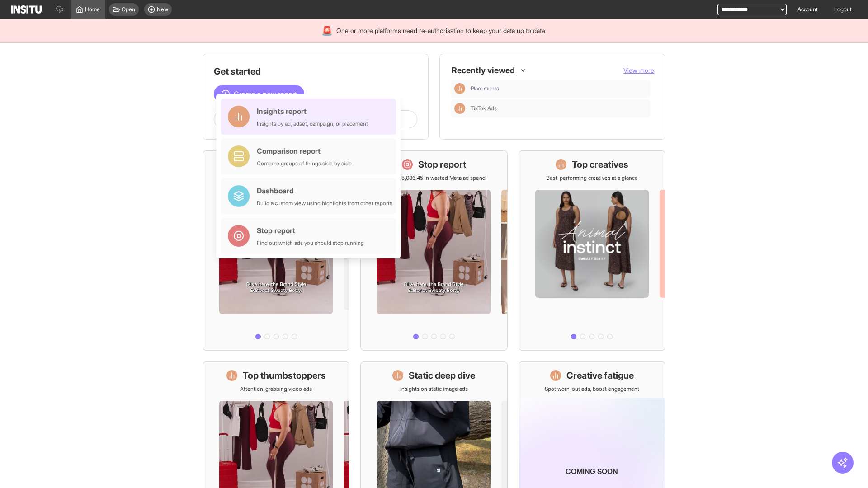 The image size is (868, 488). Describe the element at coordinates (433, 250) in the screenshot. I see `a: Stop reportSave £25,036.45 in wasted Meta ad spend` at that location.